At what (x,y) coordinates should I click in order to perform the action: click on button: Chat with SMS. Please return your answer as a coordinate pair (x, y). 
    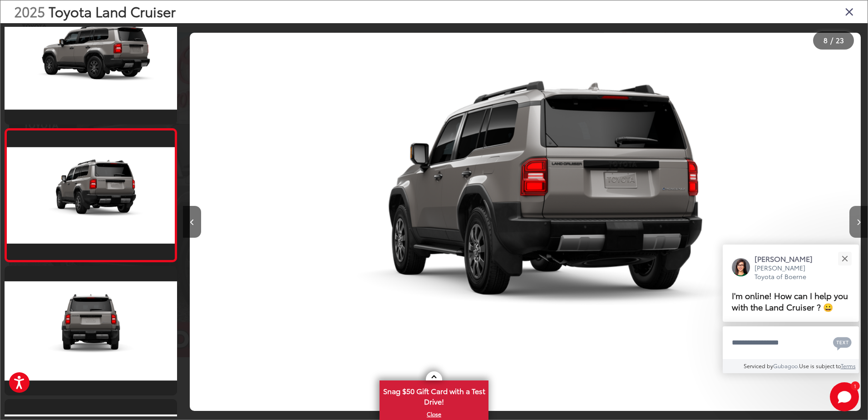
    Looking at the image, I should click on (842, 342).